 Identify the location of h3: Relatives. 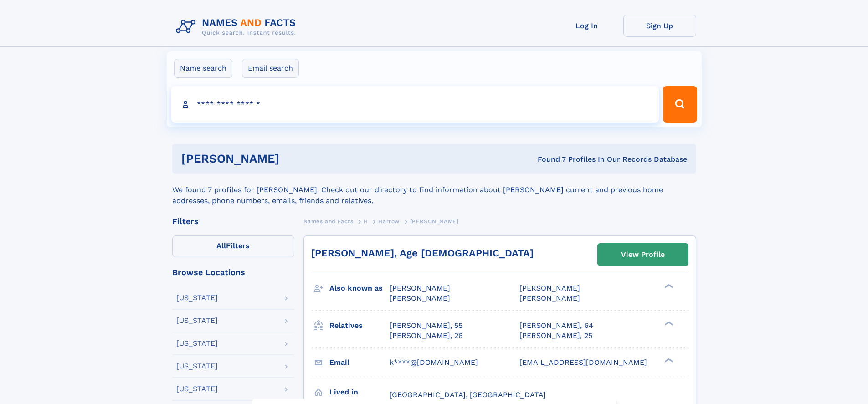
(359, 325).